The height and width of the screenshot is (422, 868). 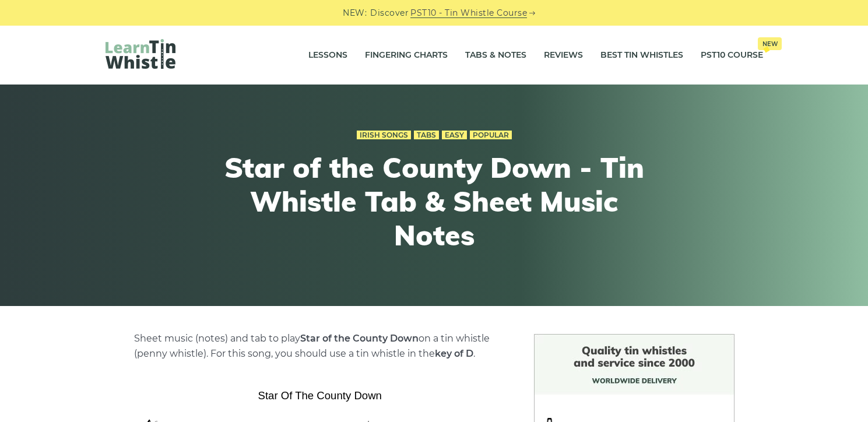 I want to click on h1: Star of the County Down - Tin Whistle Tab & Sheet Music Notes, so click(x=434, y=201).